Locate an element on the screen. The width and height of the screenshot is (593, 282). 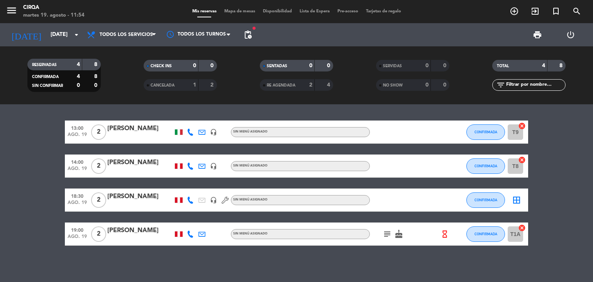
span: RE AGENDADA is located at coordinates (281, 85).